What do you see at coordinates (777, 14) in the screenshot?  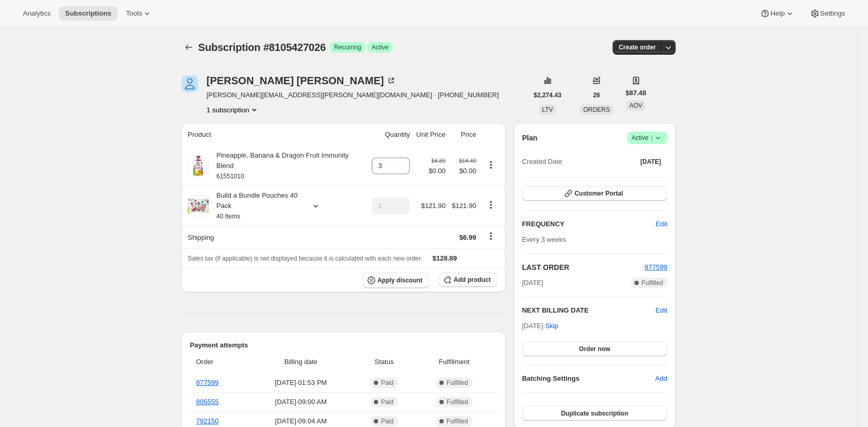 I see `span: Help` at bounding box center [777, 14].